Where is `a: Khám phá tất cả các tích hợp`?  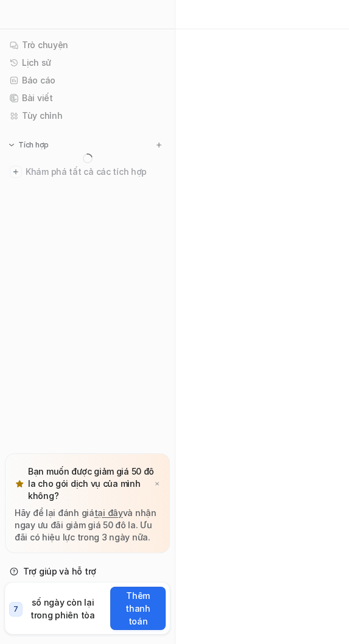 a: Khám phá tất cả các tích hợp is located at coordinates (87, 172).